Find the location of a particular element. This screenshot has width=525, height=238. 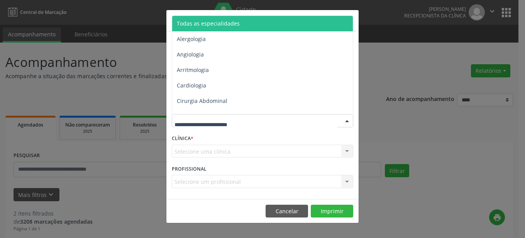

span: Angiologia is located at coordinates (190, 54).